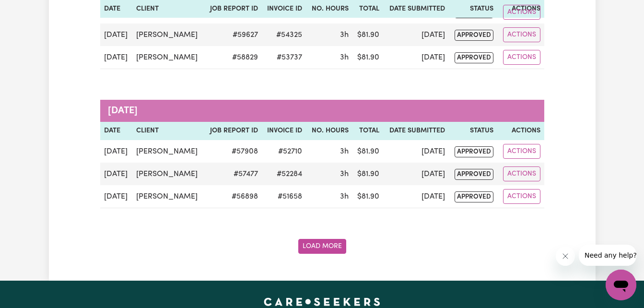 This screenshot has height=308, width=644. I want to click on td: # 57477, so click(233, 174).